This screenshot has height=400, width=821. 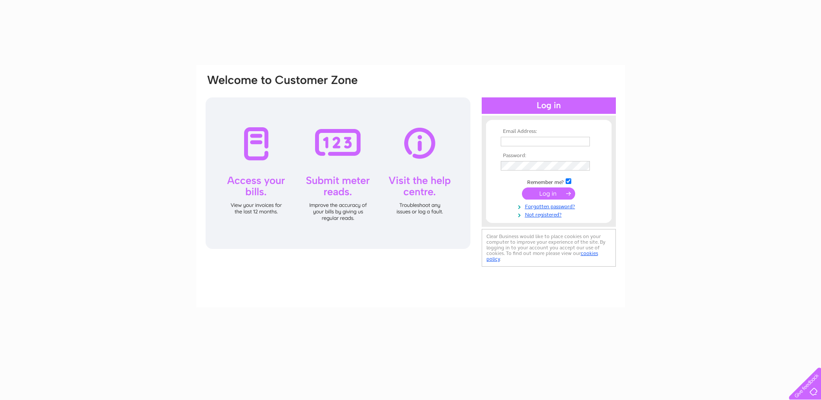 What do you see at coordinates (549, 156) in the screenshot?
I see `th: Password:` at bounding box center [549, 156].